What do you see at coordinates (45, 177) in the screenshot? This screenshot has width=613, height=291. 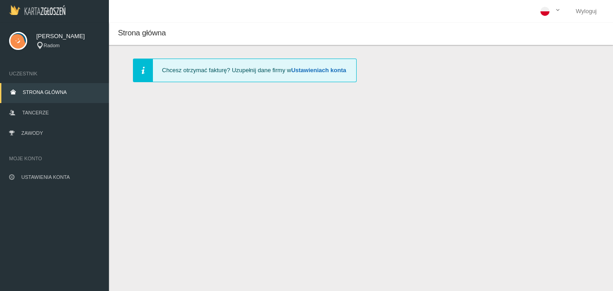 I see `span: Ustawienia konta` at bounding box center [45, 177].